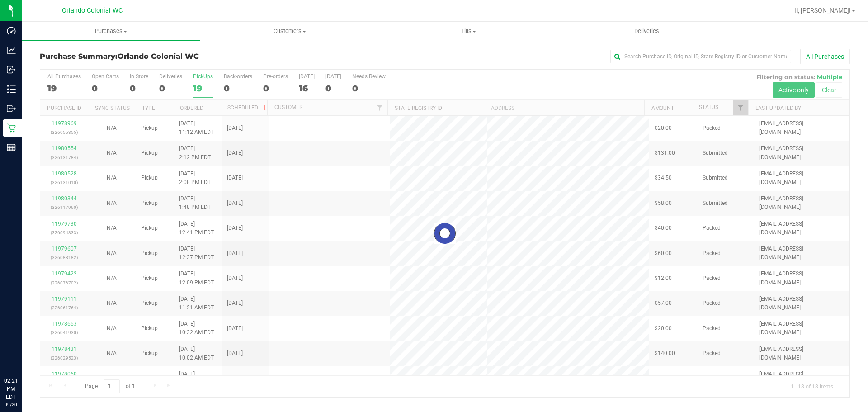 This screenshot has width=868, height=412. What do you see at coordinates (468, 31) in the screenshot?
I see `a: Tills` at bounding box center [468, 31].